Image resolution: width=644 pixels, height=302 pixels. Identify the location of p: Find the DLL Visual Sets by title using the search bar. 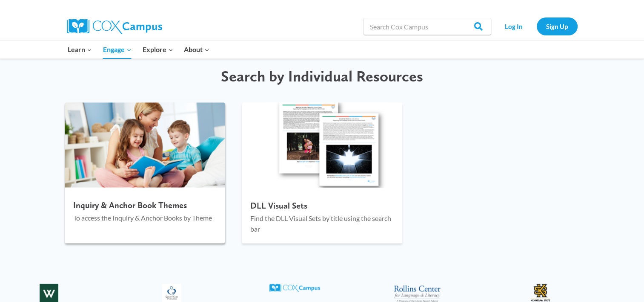
(321, 223).